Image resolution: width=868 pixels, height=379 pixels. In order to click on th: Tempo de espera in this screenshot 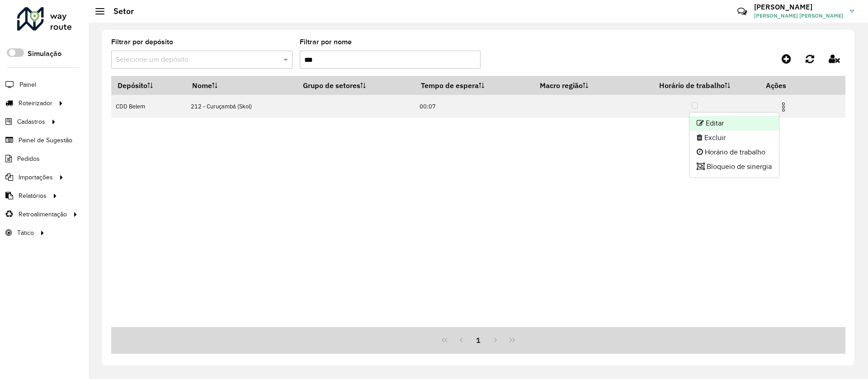, I will do `click(475, 86)`.